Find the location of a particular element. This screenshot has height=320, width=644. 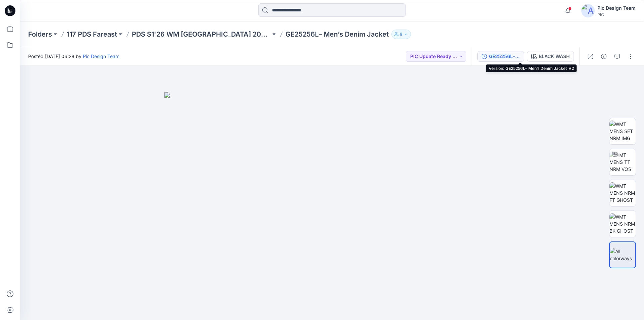

div: BLACK WASH is located at coordinates (554, 56).